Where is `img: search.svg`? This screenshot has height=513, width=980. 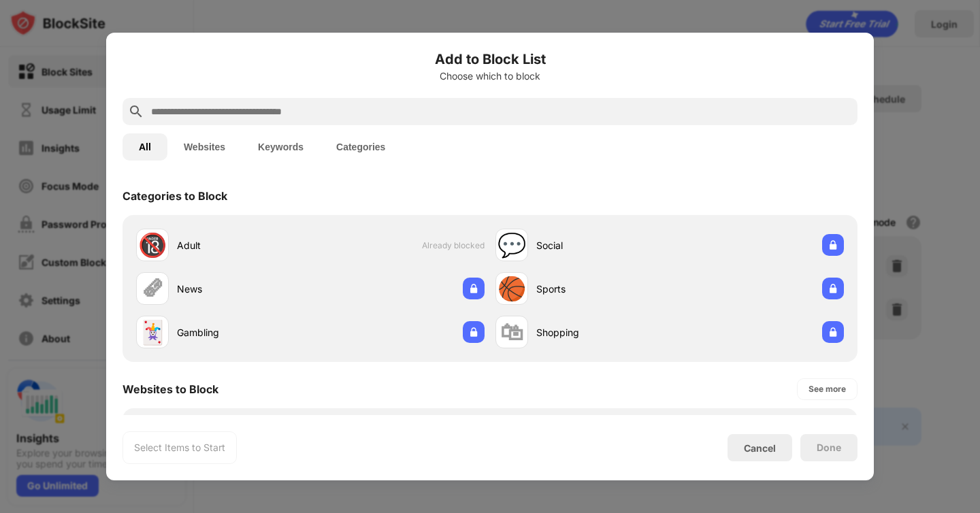
img: search.svg is located at coordinates (136, 112).